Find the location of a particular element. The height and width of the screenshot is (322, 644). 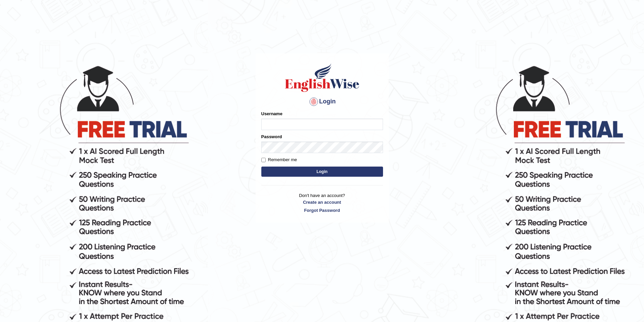

label: Password is located at coordinates (271, 136).